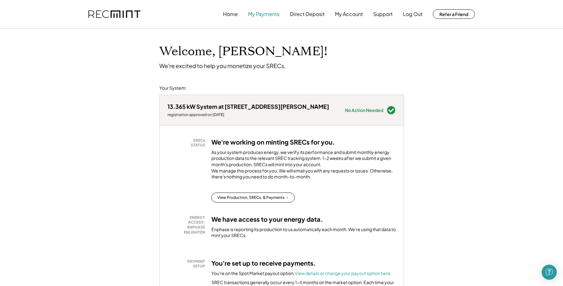 The height and width of the screenshot is (286, 563). What do you see at coordinates (364, 110) in the screenshot?
I see `div: No Action Needed` at bounding box center [364, 110].